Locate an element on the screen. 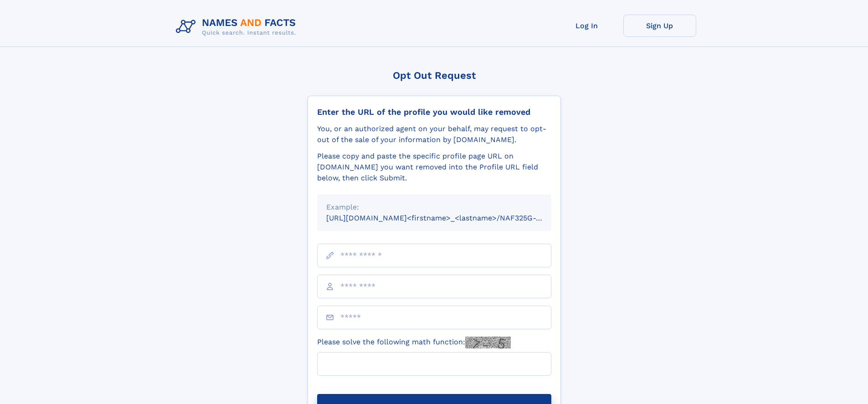  div: Example: is located at coordinates (434, 207).